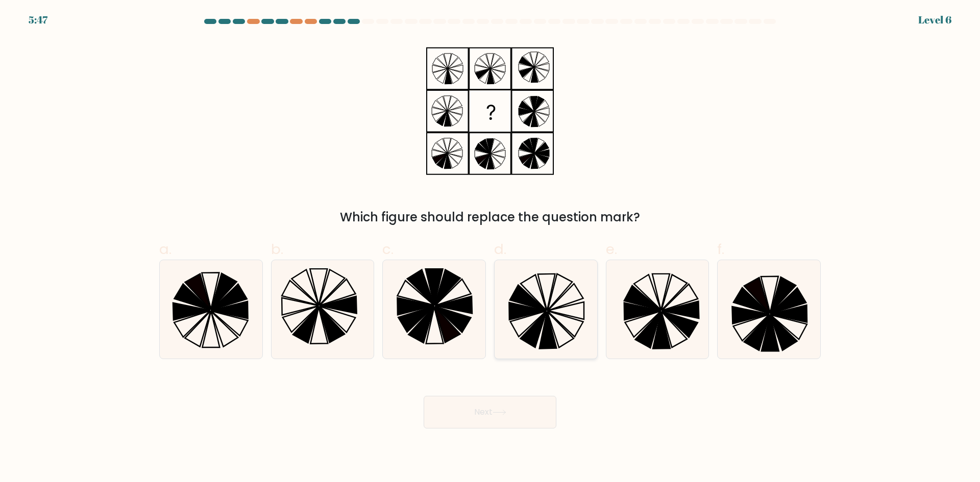  Describe the element at coordinates (500, 249) in the screenshot. I see `span: d.` at that location.